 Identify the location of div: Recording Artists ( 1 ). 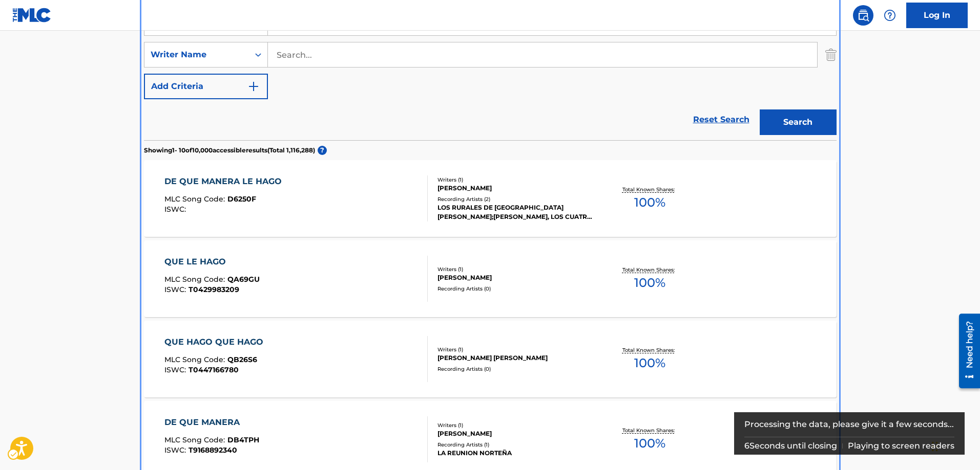
(514, 445).